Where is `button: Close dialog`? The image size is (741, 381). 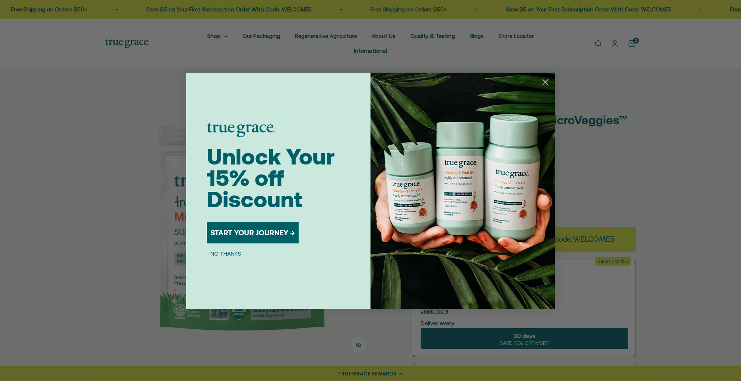 button: Close dialog is located at coordinates (545, 82).